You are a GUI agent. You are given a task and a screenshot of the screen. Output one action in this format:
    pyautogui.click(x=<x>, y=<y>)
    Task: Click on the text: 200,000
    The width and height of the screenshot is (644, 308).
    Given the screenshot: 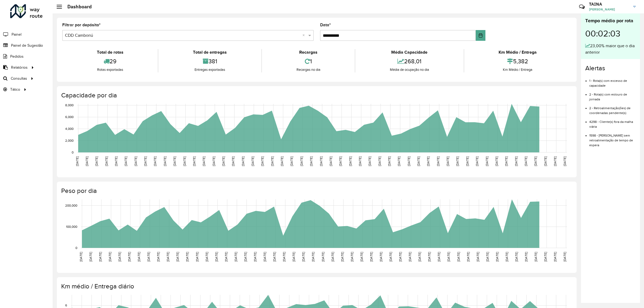 What is the action you would take?
    pyautogui.click(x=71, y=205)
    